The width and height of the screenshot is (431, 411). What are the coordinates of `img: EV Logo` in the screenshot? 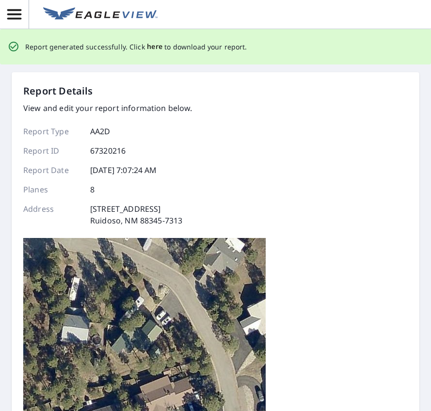 It's located at (100, 15).